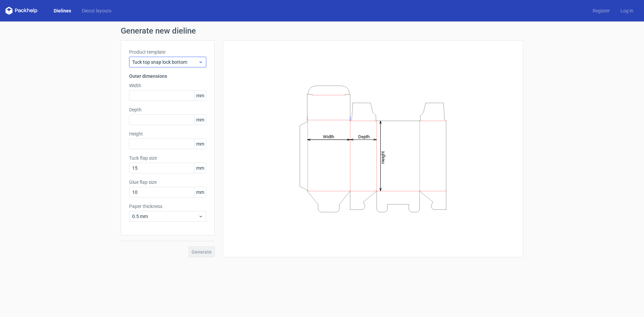 The width and height of the screenshot is (644, 317). I want to click on label: Height, so click(168, 134).